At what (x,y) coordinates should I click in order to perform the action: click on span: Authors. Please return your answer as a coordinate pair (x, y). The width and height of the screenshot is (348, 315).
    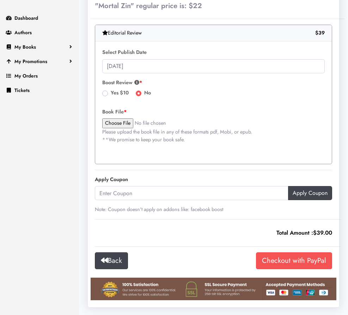
    Looking at the image, I should click on (23, 32).